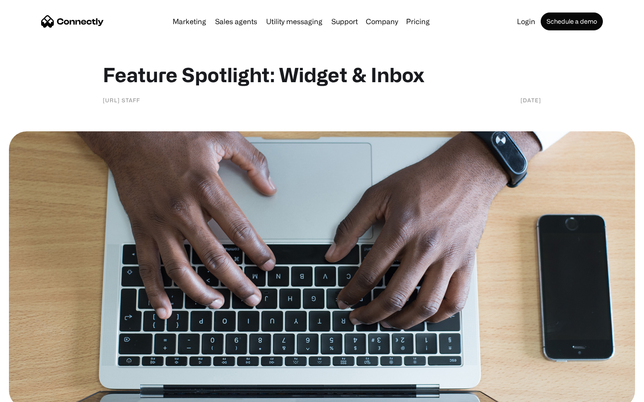  What do you see at coordinates (571, 21) in the screenshot?
I see `a: Schedule a demo` at bounding box center [571, 21].